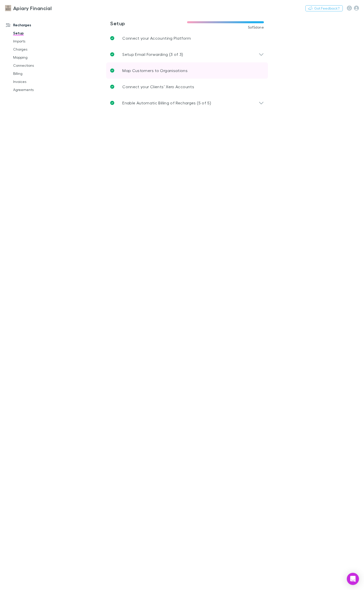 This screenshot has width=364, height=590. I want to click on p: Connect your Clients’ Xero Accounts, so click(158, 87).